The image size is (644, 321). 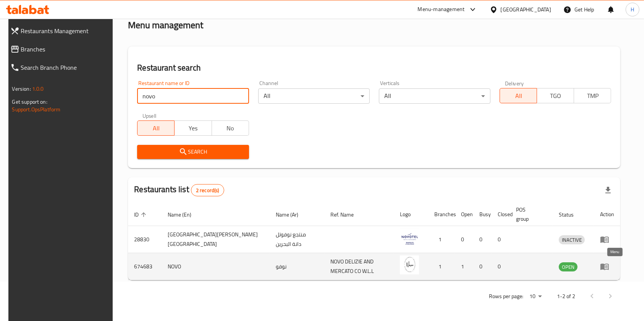 What do you see at coordinates (592, 96) in the screenshot?
I see `span: TMP` at bounding box center [592, 96].